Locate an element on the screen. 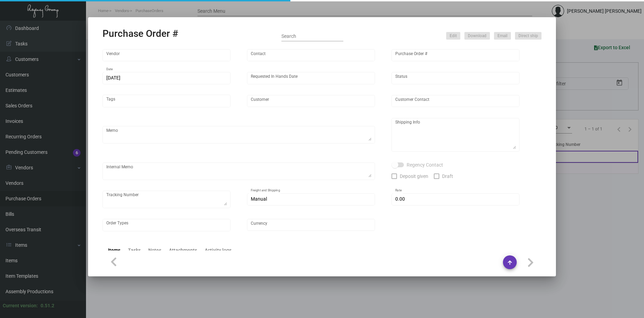 Image resolution: width=644 pixels, height=318 pixels. div: Activity logs is located at coordinates (218, 250).